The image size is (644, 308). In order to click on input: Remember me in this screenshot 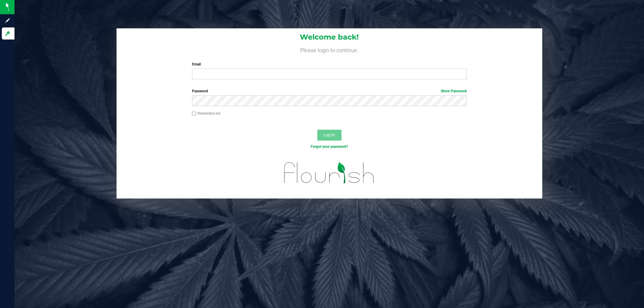, I will do `click(194, 114)`.